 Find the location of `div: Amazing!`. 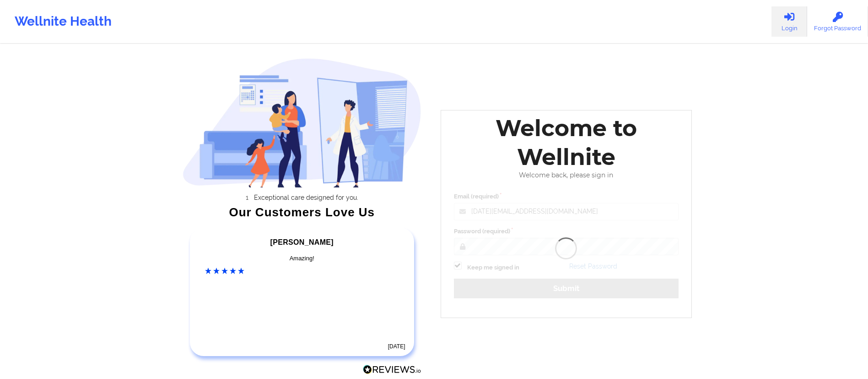

div: Amazing! is located at coordinates (302, 259).